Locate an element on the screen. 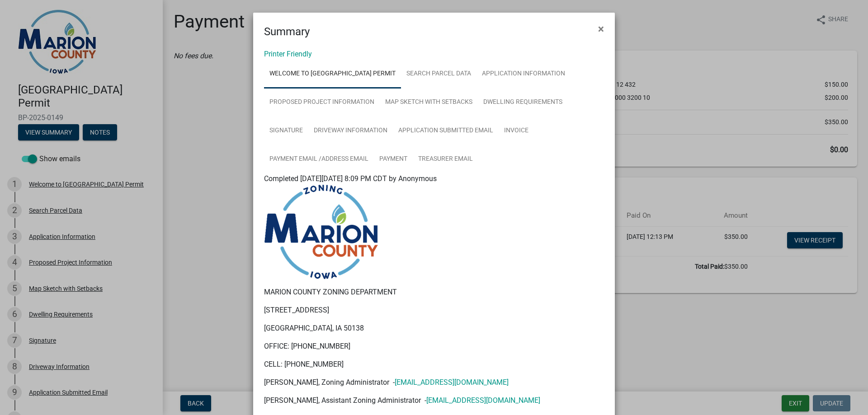 Image resolution: width=868 pixels, height=415 pixels. button: Close is located at coordinates (601, 29).